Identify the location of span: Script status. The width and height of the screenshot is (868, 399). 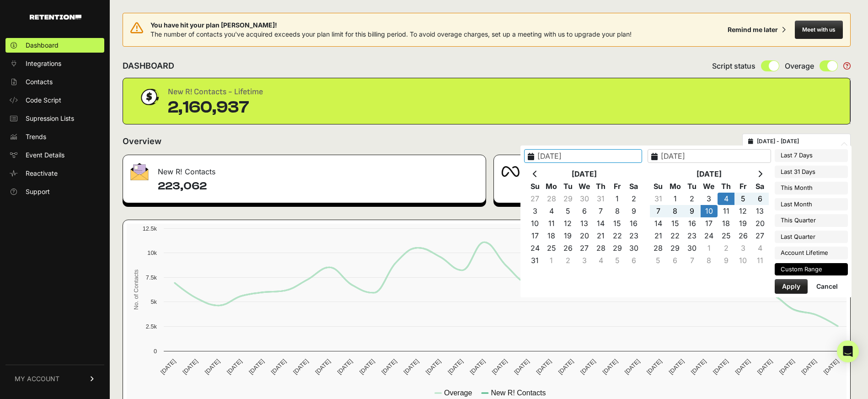
(734, 66).